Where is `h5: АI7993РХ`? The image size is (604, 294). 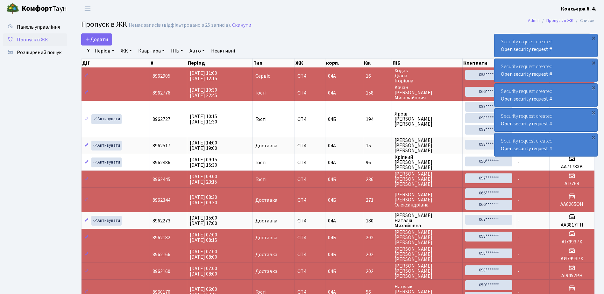
h5: АI7993РХ is located at coordinates (572, 242).